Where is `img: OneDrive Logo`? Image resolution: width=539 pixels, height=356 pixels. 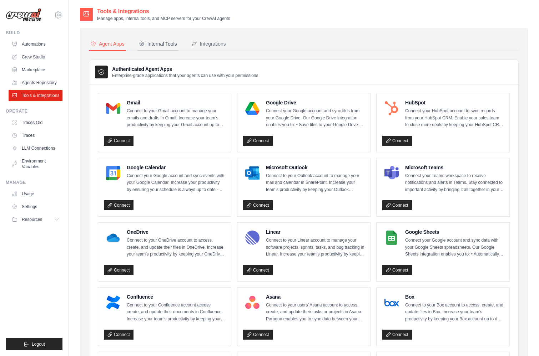 img: OneDrive Logo is located at coordinates (113, 238).